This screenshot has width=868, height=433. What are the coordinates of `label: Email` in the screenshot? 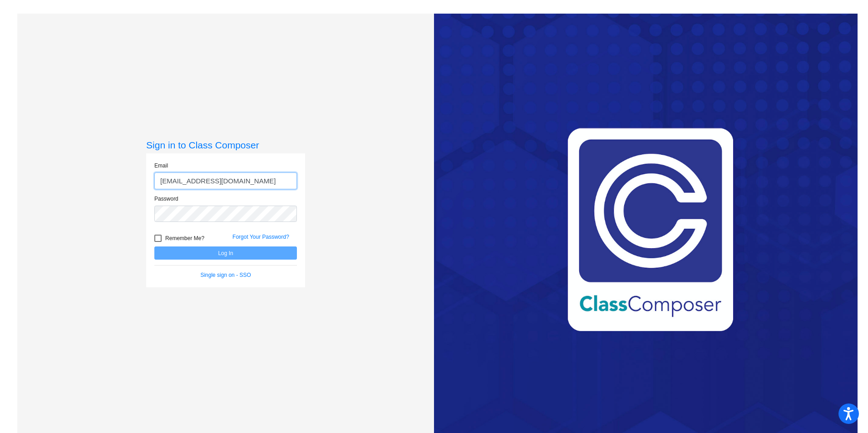 It's located at (161, 165).